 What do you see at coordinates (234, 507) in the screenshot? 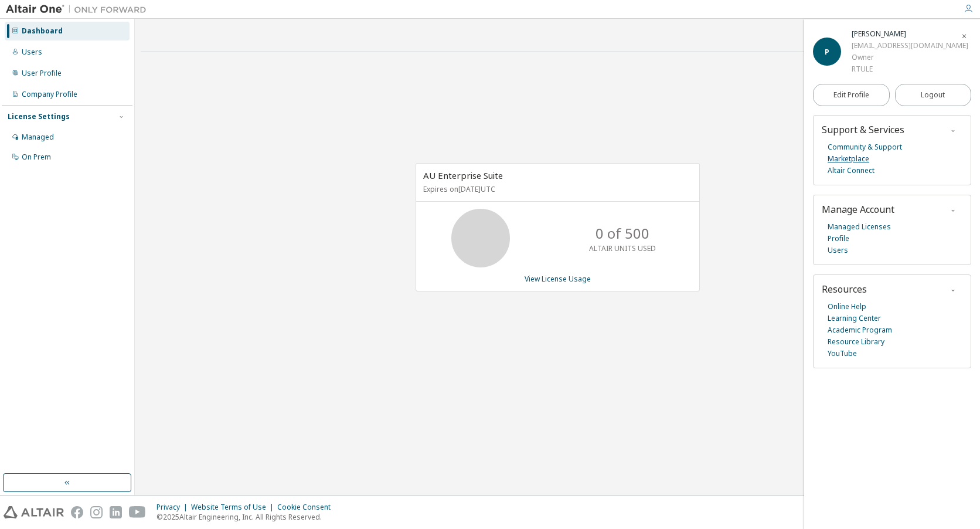
I see `div: Website Terms of Use` at bounding box center [234, 507].